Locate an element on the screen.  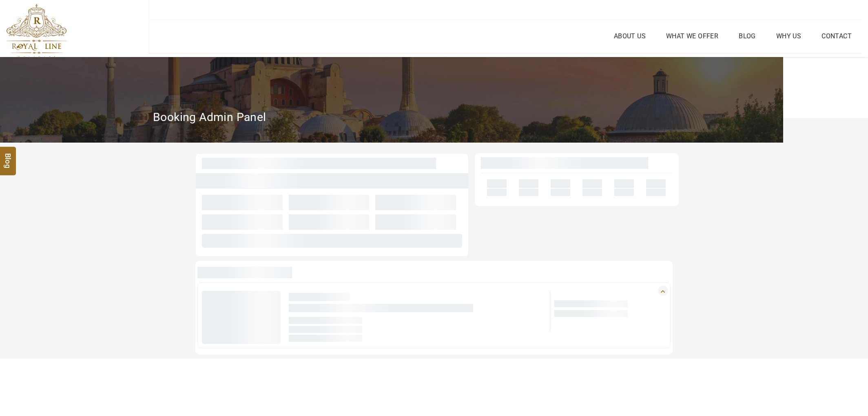
h2: Booking Admin Panel is located at coordinates (209, 117).